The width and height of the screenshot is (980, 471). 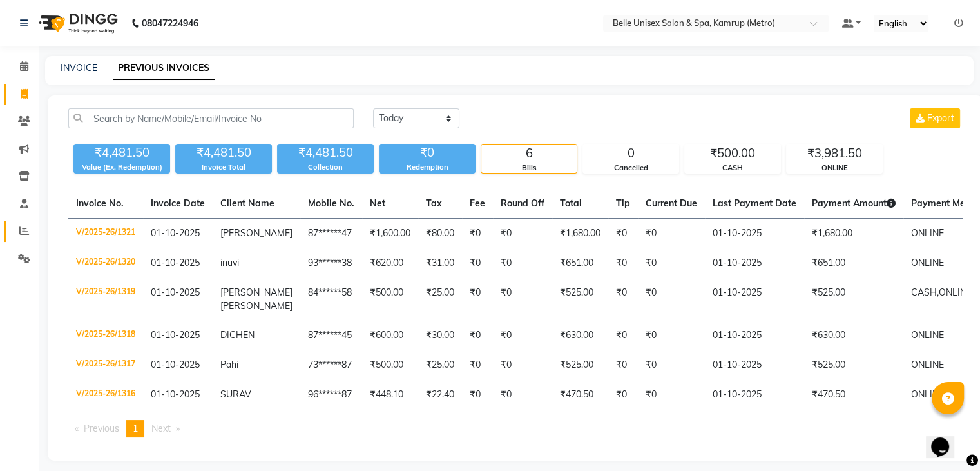 I want to click on td: ₹1,600.00, so click(x=390, y=233).